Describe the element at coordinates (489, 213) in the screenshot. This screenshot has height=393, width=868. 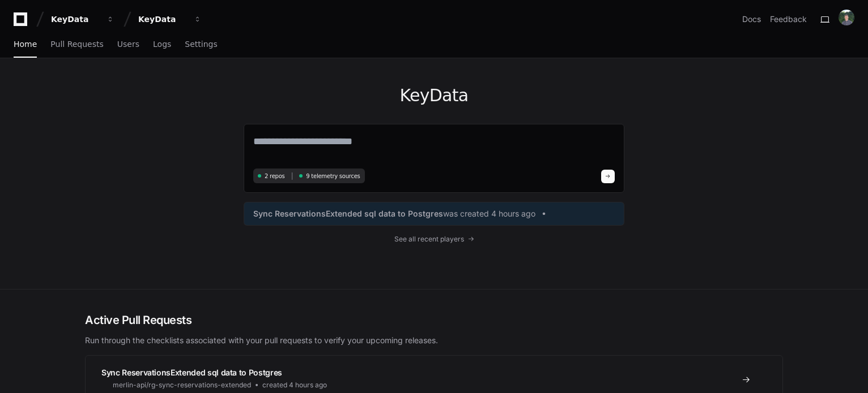
I see `span: was created 4 hours ago` at that location.